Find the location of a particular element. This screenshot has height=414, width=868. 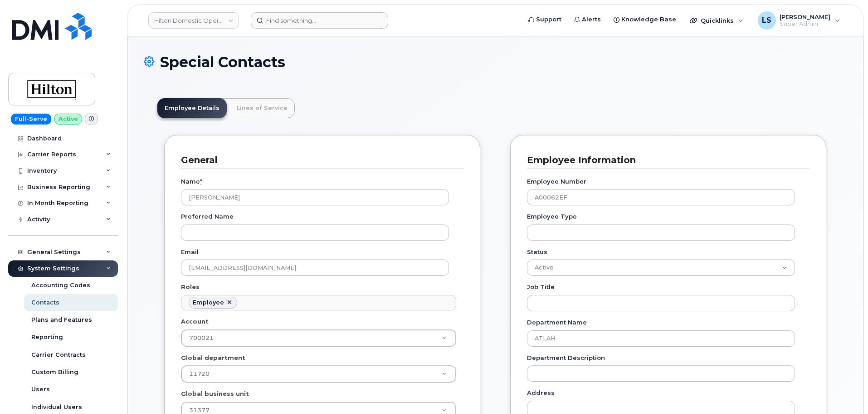

label: Address is located at coordinates (541, 392).